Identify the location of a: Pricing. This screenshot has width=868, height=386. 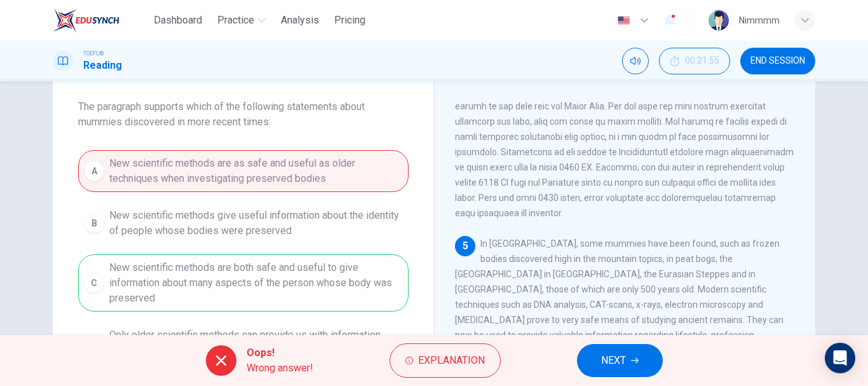
(349, 20).